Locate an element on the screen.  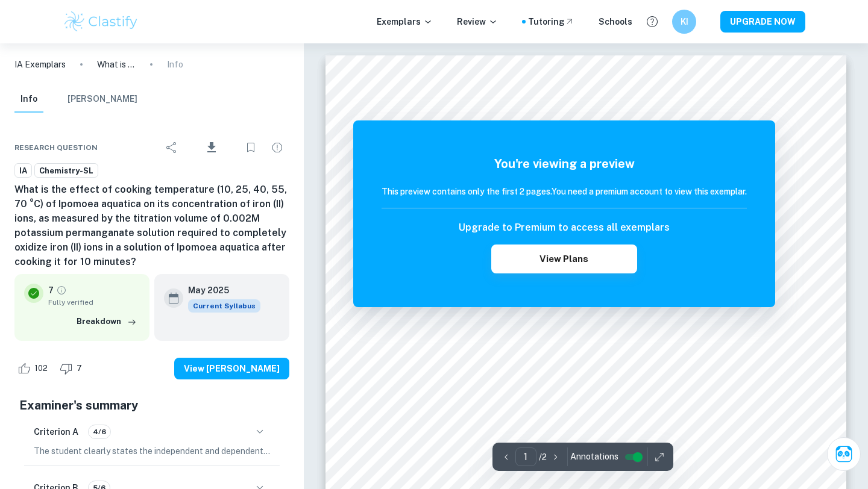
button: Ask Clai is located at coordinates (844, 454).